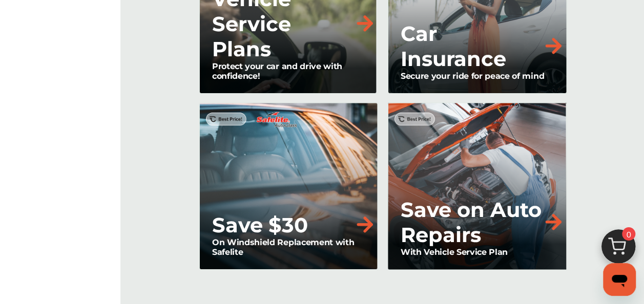  I want to click on p: Save $30, so click(260, 225).